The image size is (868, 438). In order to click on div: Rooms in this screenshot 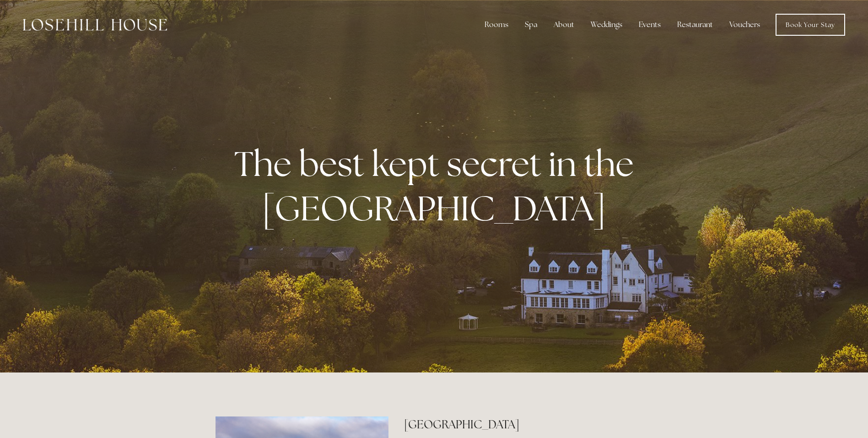, I will do `click(496, 25)`.